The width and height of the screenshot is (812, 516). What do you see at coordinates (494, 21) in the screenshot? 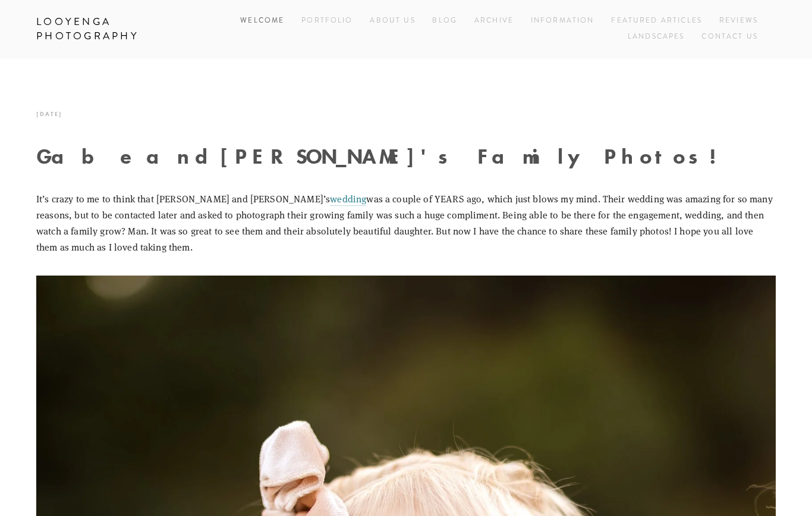
I see `a: Archive` at bounding box center [494, 21].